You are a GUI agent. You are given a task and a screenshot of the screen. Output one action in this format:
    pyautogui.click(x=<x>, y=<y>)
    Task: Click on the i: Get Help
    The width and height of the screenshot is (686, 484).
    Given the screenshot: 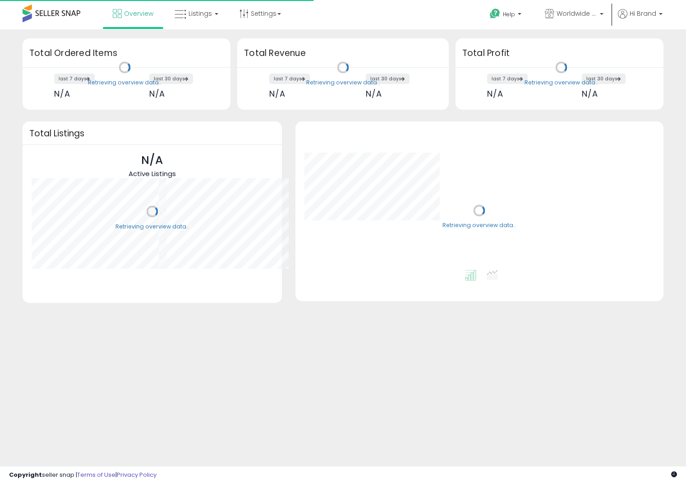 What is the action you would take?
    pyautogui.click(x=495, y=14)
    